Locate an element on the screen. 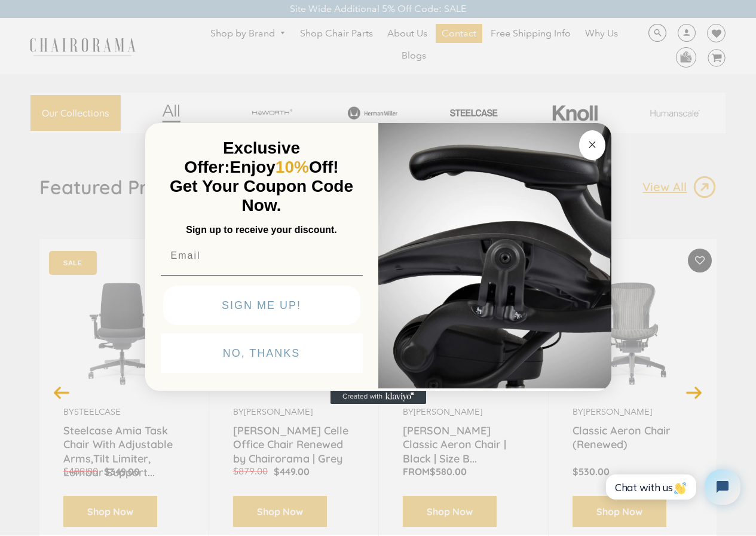 The height and width of the screenshot is (536, 756). a: Created with Klaviyo - opens in a new tab is located at coordinates (378, 397).